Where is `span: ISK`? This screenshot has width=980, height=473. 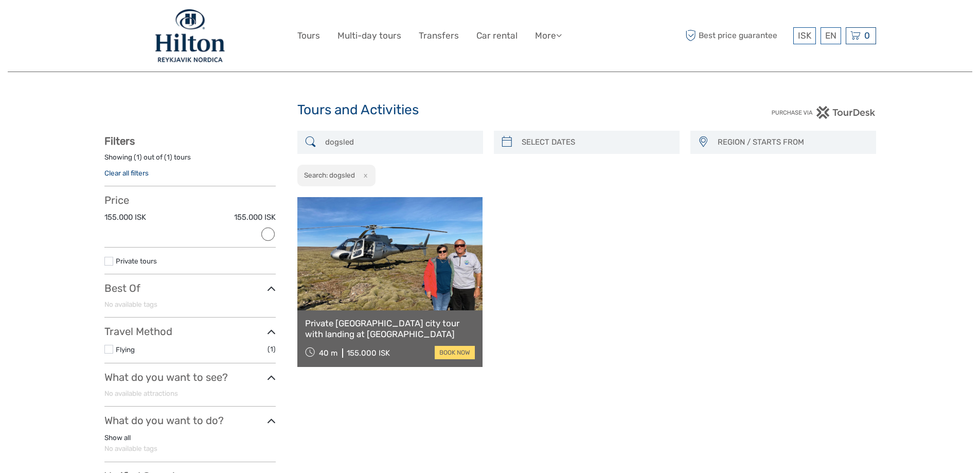 span: ISK is located at coordinates (804, 36).